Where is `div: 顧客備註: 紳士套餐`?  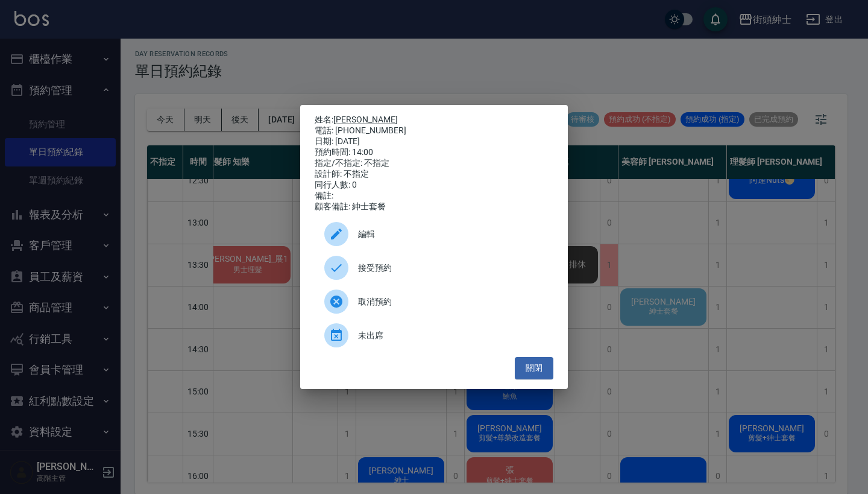 div: 顧客備註: 紳士套餐 is located at coordinates (434, 206).